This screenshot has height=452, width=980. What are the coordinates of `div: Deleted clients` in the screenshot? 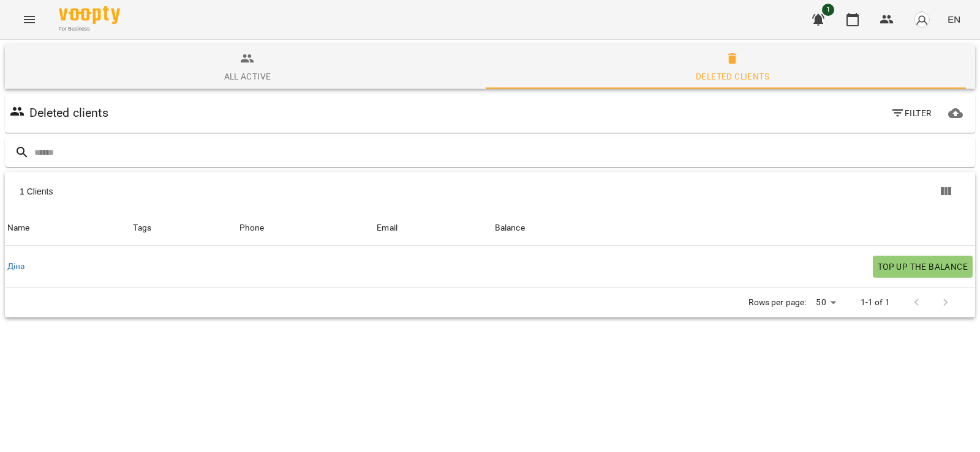 It's located at (733, 76).